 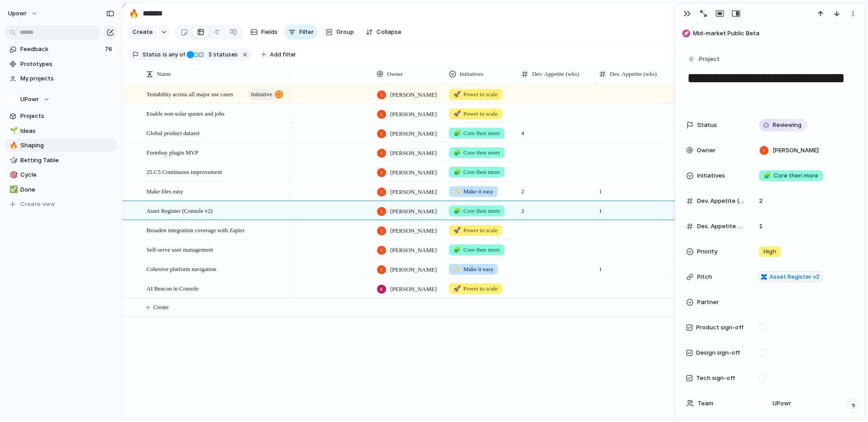 I want to click on span: Testability across all major use cases, so click(x=190, y=93).